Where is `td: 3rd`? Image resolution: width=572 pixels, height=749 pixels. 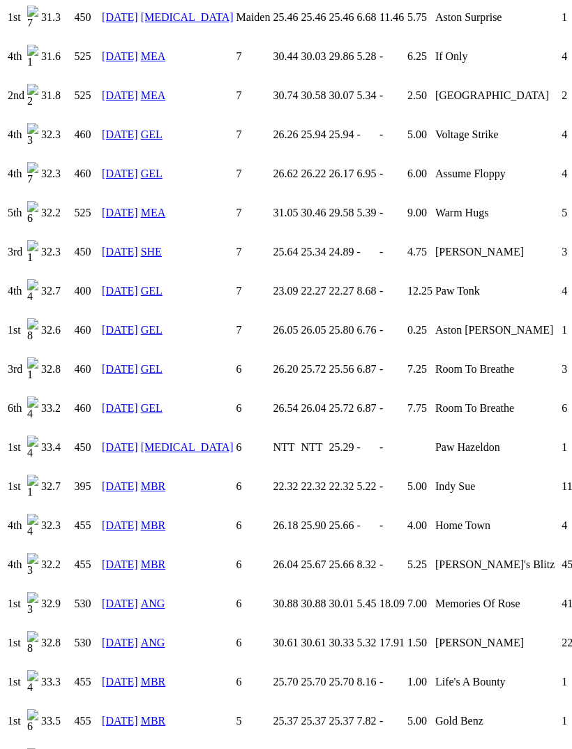
td: 3rd is located at coordinates (16, 252).